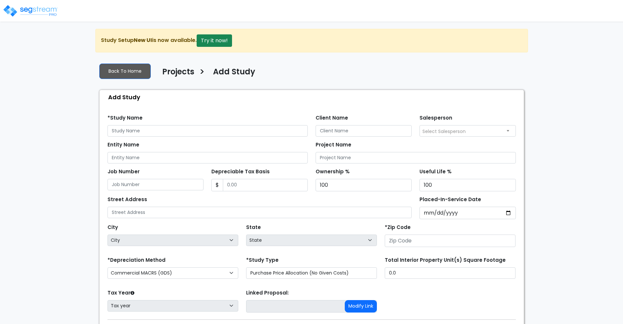  Describe the element at coordinates (364, 185) in the screenshot. I see `input: Ownership %` at that location.